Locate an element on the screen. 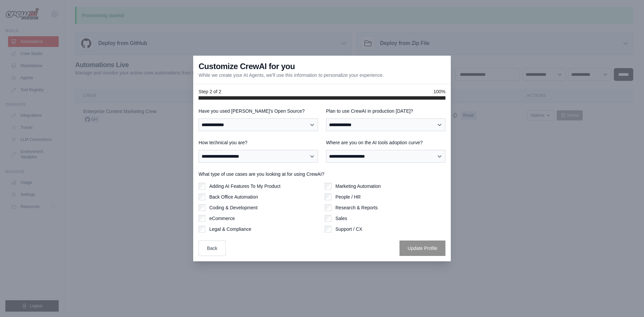 Image resolution: width=644 pixels, height=317 pixels. label: Where are you on the AI tools adoption curve? is located at coordinates (386, 143).